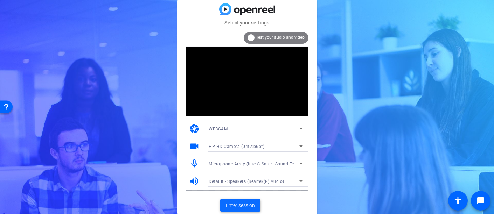 Image resolution: width=494 pixels, height=214 pixels. I want to click on mat-icon: videocam, so click(195, 146).